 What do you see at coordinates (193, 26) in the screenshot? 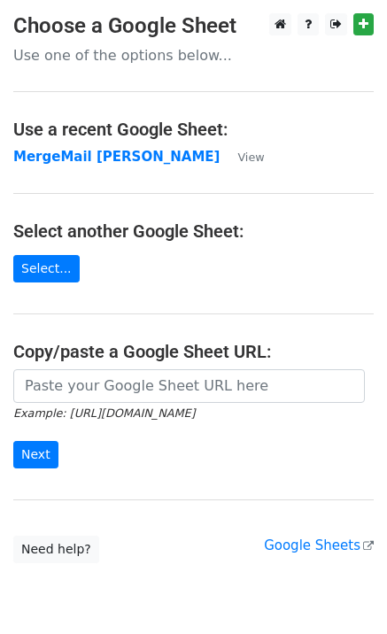
I see `h3: Choose a Google Sheet` at bounding box center [193, 26].